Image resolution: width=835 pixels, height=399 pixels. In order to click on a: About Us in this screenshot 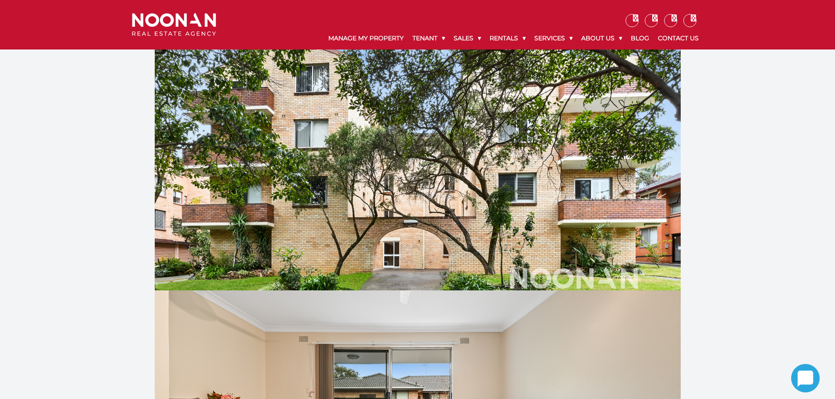, I will do `click(601, 38)`.